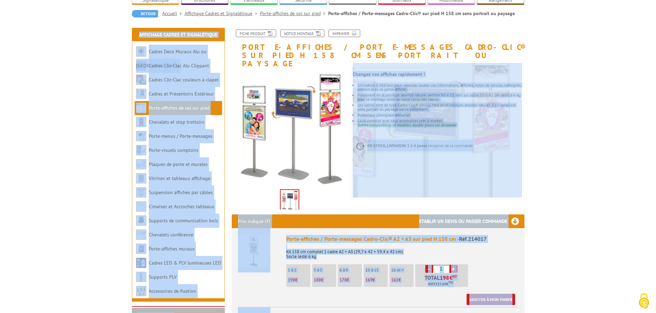 The width and height of the screenshot is (656, 313). What do you see at coordinates (185, 263) in the screenshot?
I see `a: Cadres LED & PLV lumineuses LED` at bounding box center [185, 263].